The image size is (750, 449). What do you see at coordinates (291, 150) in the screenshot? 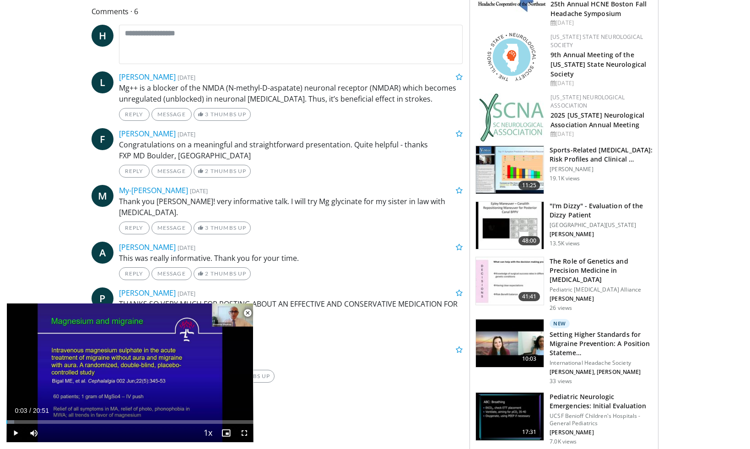
I see `p: Congratulations on a meaningful and straightforward presentation. Quite helpful - thanks FXP MD B...` at bounding box center [291, 150].